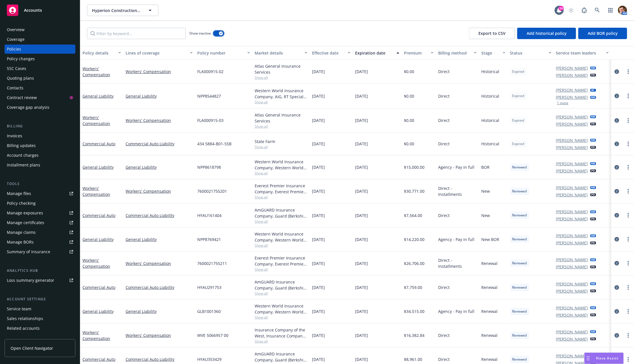 The image size is (634, 364). Describe the element at coordinates (489, 263) in the screenshot. I see `span: Renewal` at that location.